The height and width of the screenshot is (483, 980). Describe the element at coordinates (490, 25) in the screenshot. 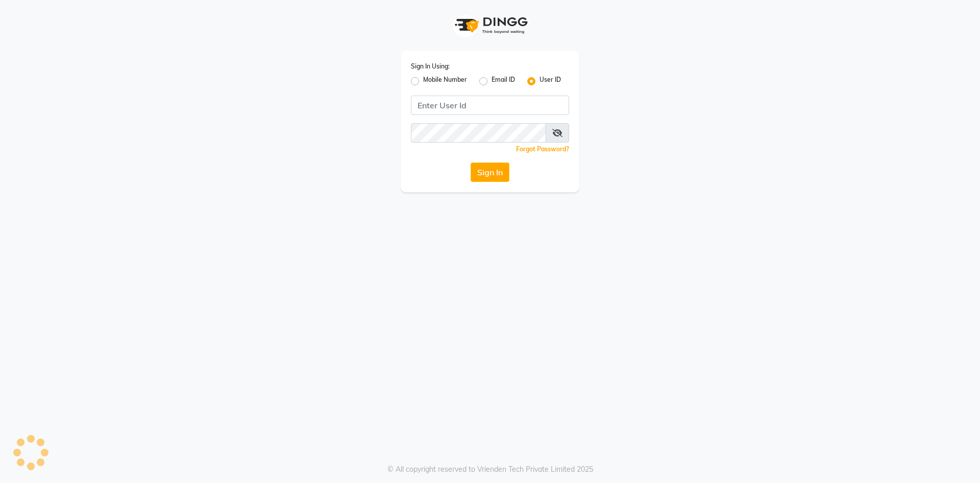

I see `img: logo1.svg` at that location.